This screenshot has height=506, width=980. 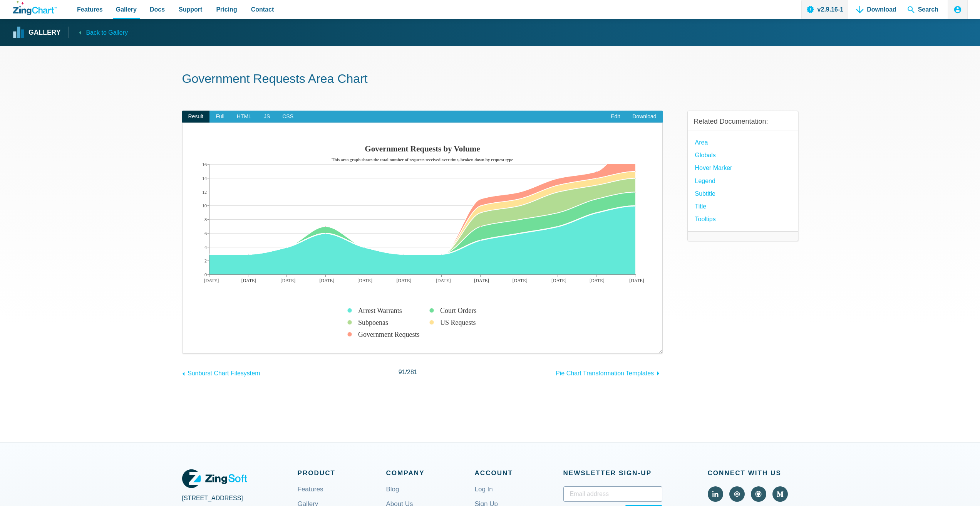 I want to click on span: JS, so click(x=267, y=117).